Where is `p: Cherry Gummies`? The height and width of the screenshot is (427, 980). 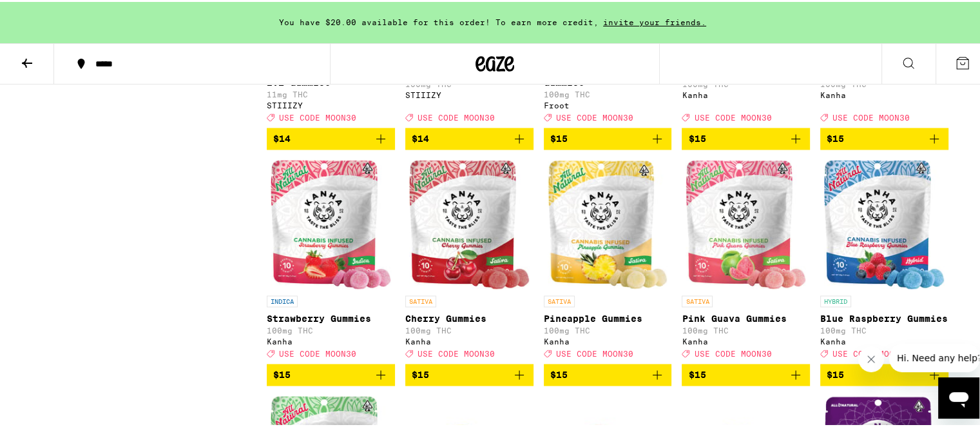 p: Cherry Gummies is located at coordinates (470, 317).